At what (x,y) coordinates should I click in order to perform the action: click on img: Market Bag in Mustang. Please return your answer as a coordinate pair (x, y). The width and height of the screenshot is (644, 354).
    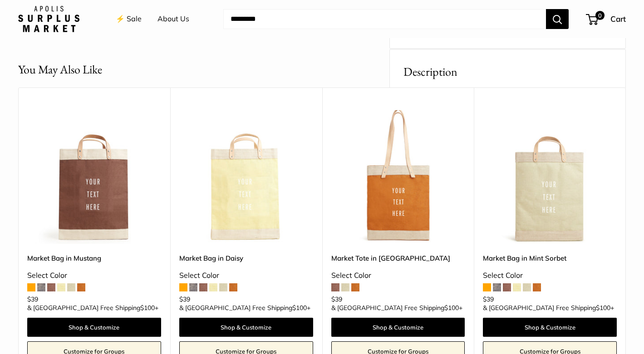
    Looking at the image, I should click on (94, 177).